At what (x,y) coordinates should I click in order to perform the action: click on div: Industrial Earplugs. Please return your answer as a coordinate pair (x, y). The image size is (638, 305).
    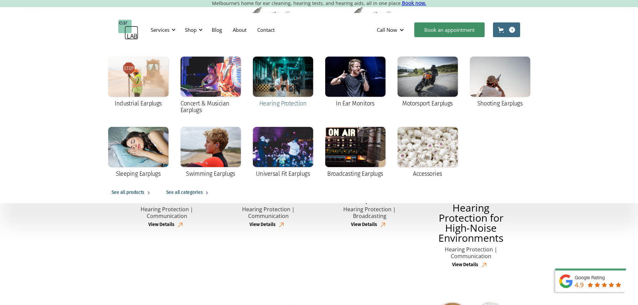
    Looking at the image, I should click on (138, 104).